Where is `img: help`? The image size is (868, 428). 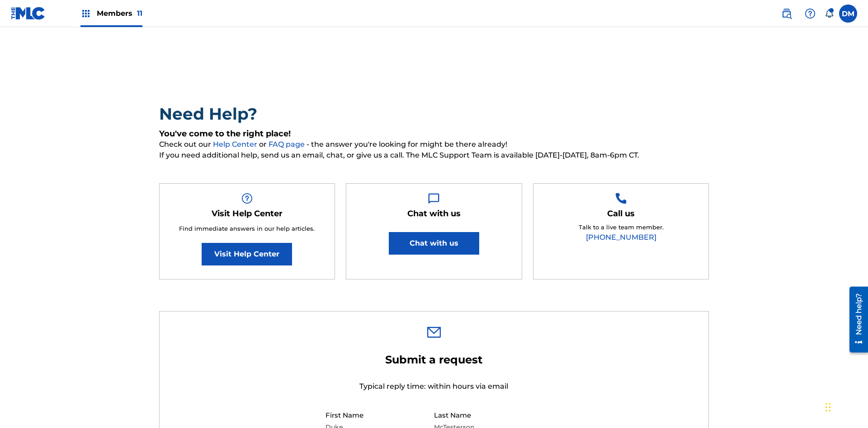 img: help is located at coordinates (810, 13).